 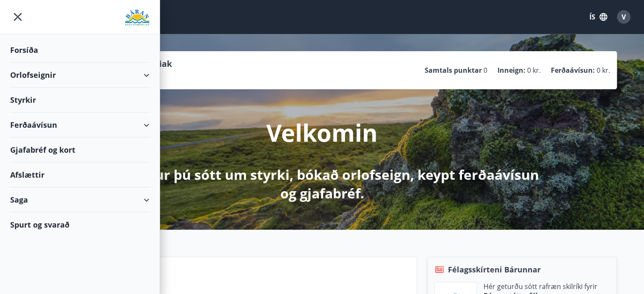 What do you see at coordinates (624, 17) in the screenshot?
I see `span: V` at bounding box center [624, 17].